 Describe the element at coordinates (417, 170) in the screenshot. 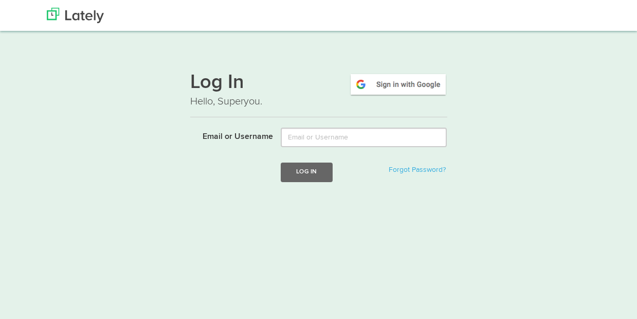

I see `a: Forgot Password?` at that location.